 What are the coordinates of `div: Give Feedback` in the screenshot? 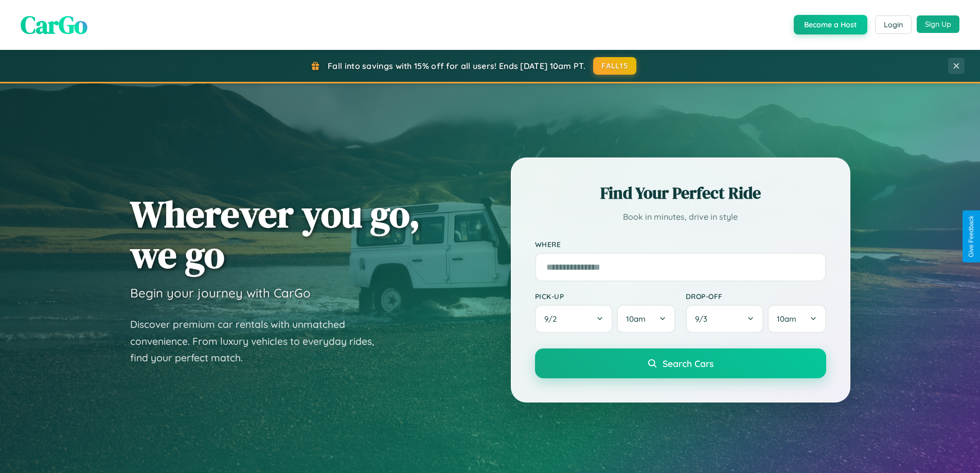 It's located at (971, 236).